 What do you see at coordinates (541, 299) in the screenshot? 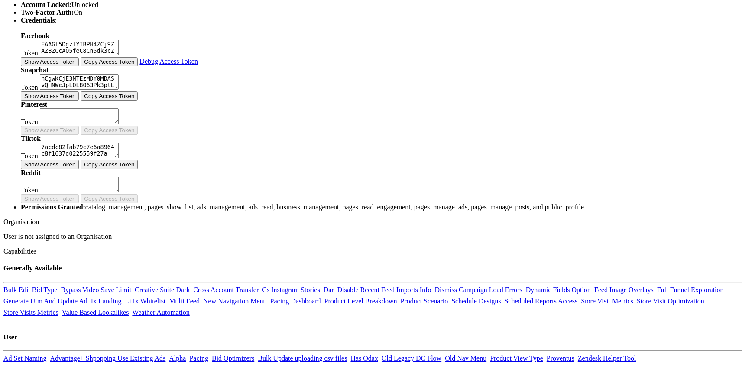
I see `a: Scheduled Reports Access` at bounding box center [541, 299].